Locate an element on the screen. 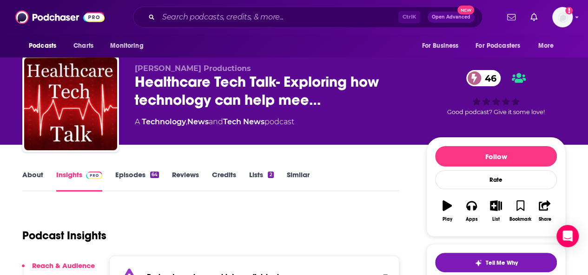 This screenshot has width=588, height=275. a: Reviews is located at coordinates (185, 181).